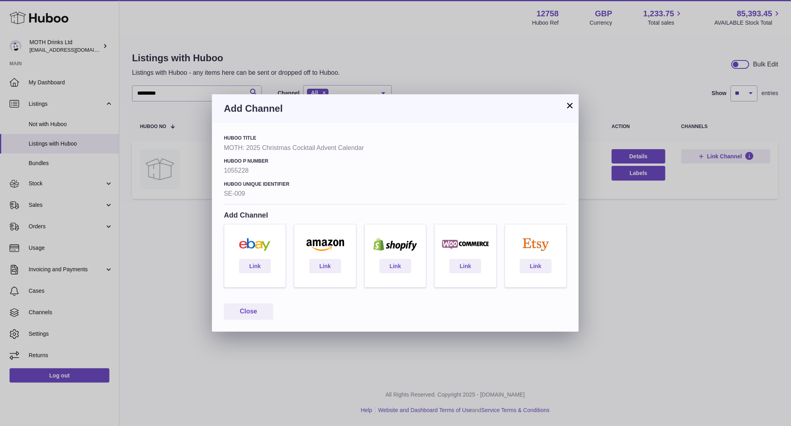  I want to click on h4: Add Channel, so click(395, 215).